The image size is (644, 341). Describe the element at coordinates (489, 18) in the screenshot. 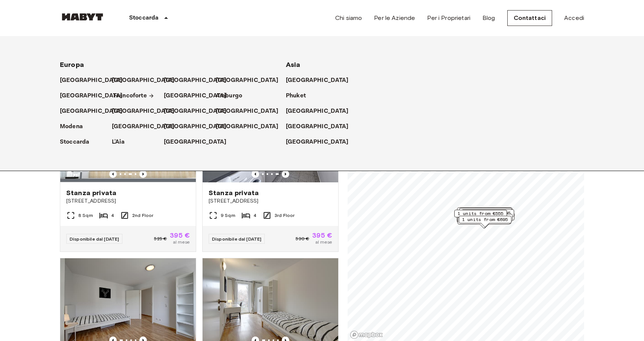

I see `a: Blog` at that location.